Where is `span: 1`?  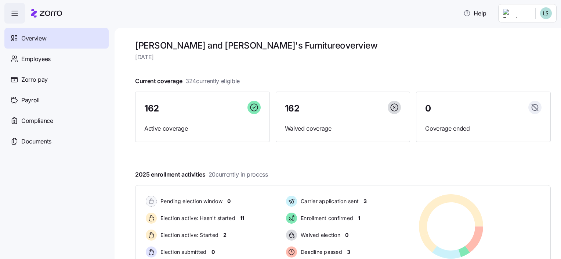 span: 1 is located at coordinates (359, 218).